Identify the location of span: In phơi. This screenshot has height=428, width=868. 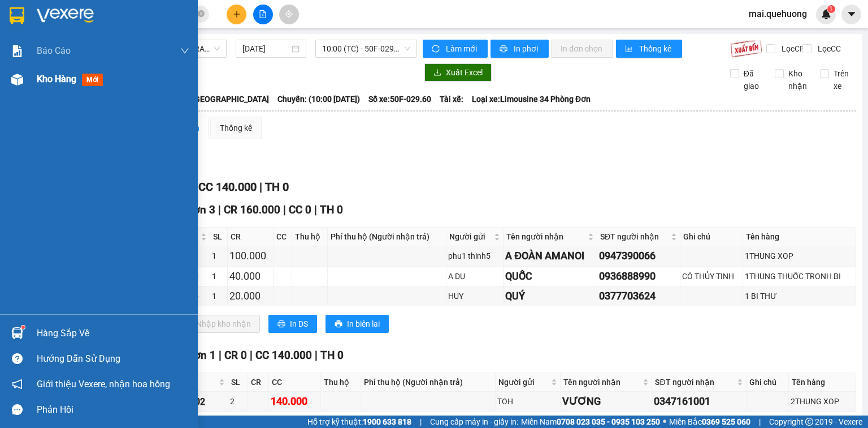
(527, 48).